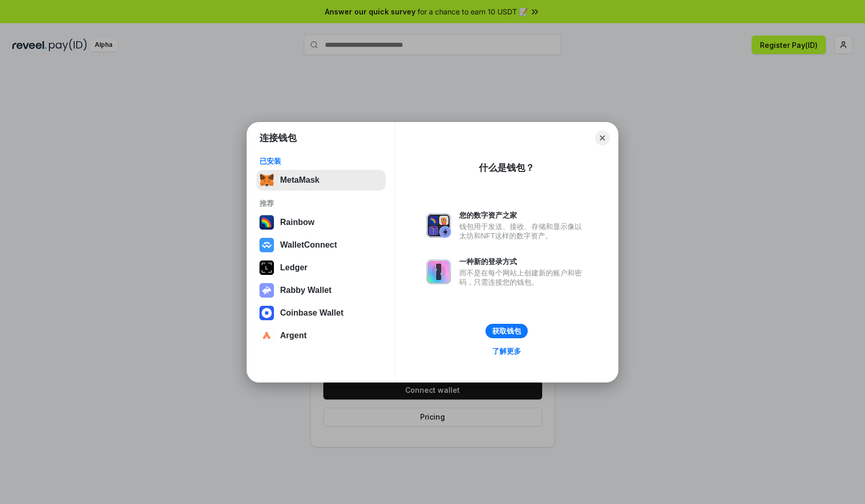 Image resolution: width=865 pixels, height=504 pixels. Describe the element at coordinates (523, 215) in the screenshot. I see `div: 您的数字资产之家` at that location.